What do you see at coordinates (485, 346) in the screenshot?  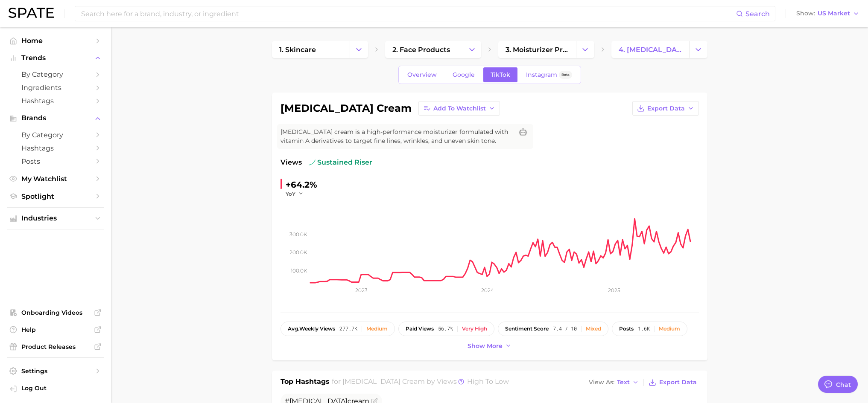 I see `span: Show more` at bounding box center [485, 346].